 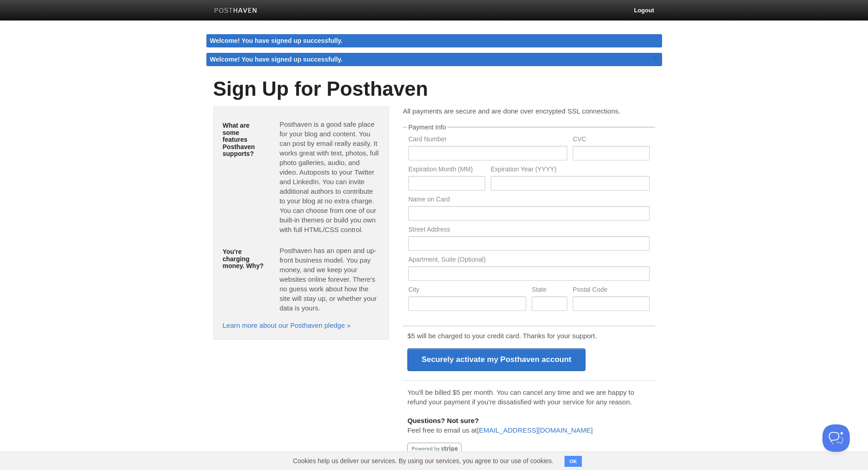 What do you see at coordinates (611, 291) in the screenshot?
I see `label: Postal Code` at bounding box center [611, 291].